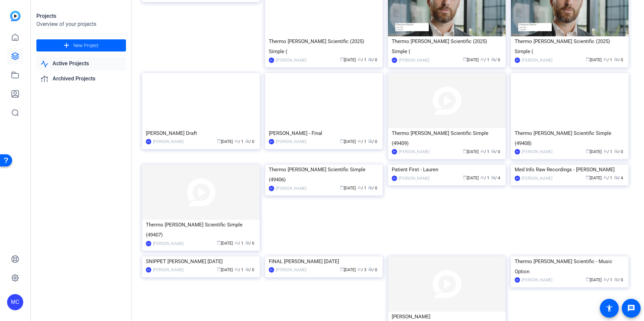  What do you see at coordinates (362, 270) in the screenshot?
I see `span: / 3` at bounding box center [362, 270].